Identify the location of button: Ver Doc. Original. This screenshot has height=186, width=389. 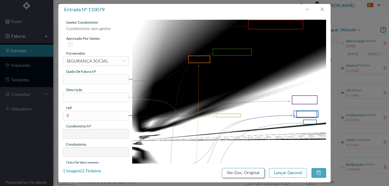
(243, 173).